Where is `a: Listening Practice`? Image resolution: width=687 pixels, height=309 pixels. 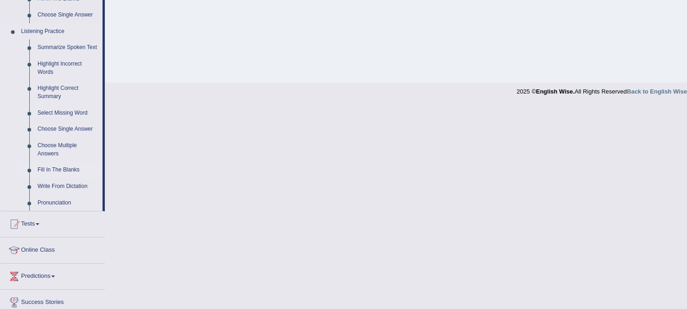
a: Listening Practice is located at coordinates (60, 32).